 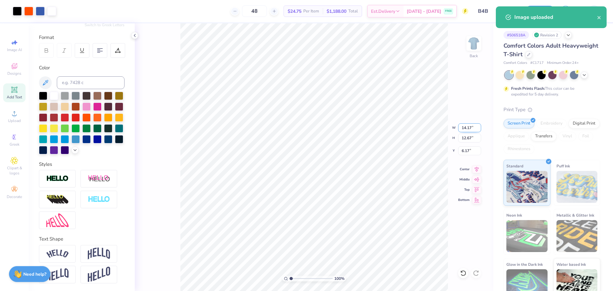 I want to click on span: Puff Ink, so click(x=563, y=166).